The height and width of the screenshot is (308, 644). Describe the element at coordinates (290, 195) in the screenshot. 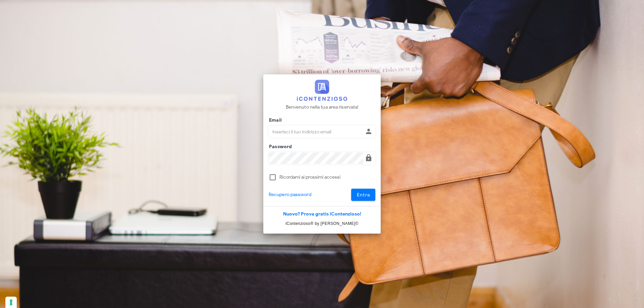

I see `a: Recupero password` at that location.